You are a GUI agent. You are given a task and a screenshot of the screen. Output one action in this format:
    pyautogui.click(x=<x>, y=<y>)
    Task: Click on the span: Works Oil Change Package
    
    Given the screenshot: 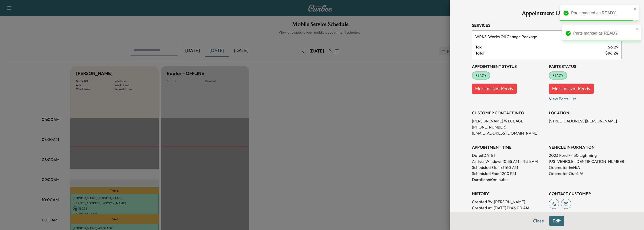 What is the action you would take?
    pyautogui.click(x=539, y=37)
    